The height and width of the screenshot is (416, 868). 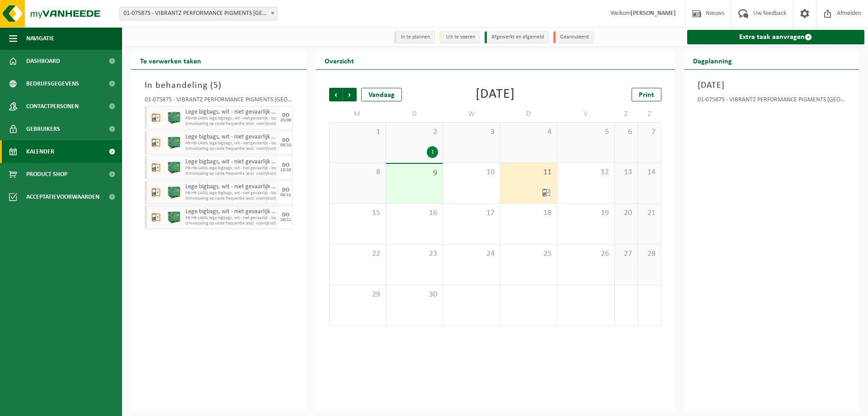 What do you see at coordinates (626, 213) in the screenshot?
I see `span: 20` at bounding box center [626, 213].